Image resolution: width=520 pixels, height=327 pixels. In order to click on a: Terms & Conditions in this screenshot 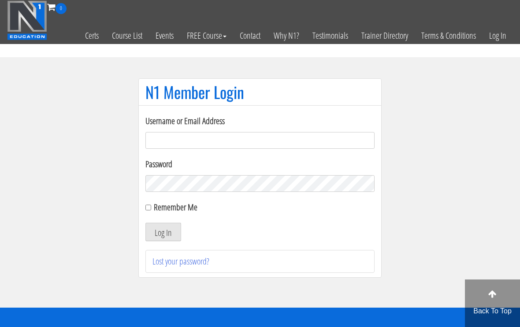, I will do `click(448, 36)`.